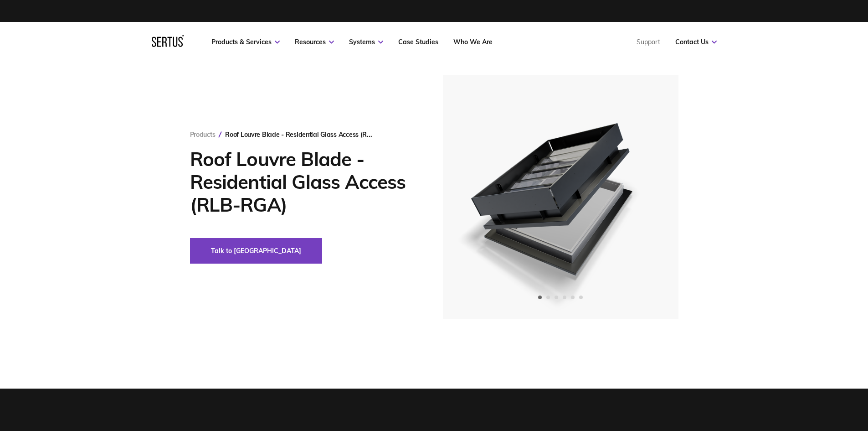 This screenshot has width=868, height=431. What do you see at coordinates (648, 42) in the screenshot?
I see `a: Support` at bounding box center [648, 42].